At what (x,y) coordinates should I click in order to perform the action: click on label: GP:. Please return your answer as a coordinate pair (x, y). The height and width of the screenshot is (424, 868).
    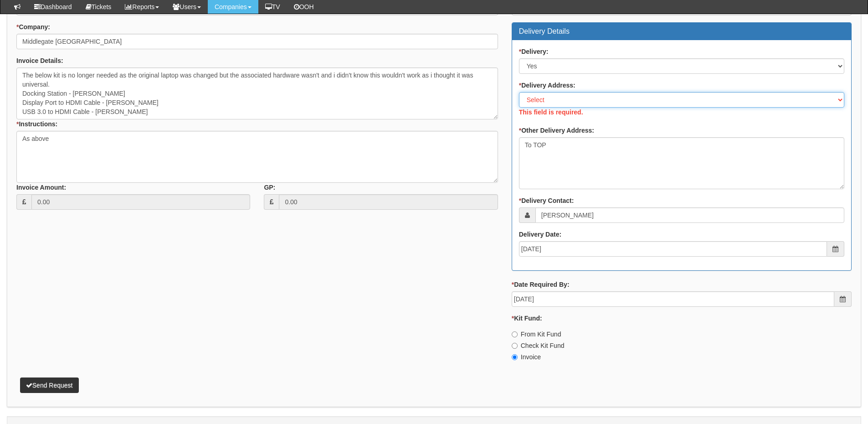
    Looking at the image, I should click on (269, 187).